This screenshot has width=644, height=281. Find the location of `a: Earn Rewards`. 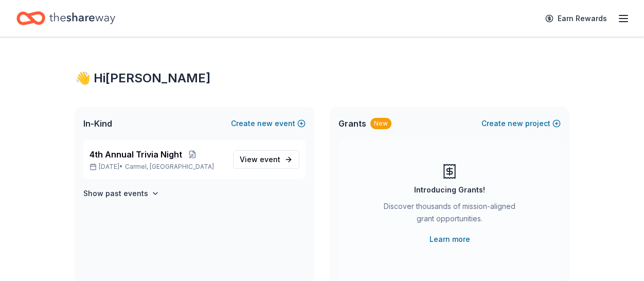

a: Earn Rewards is located at coordinates (576, 18).